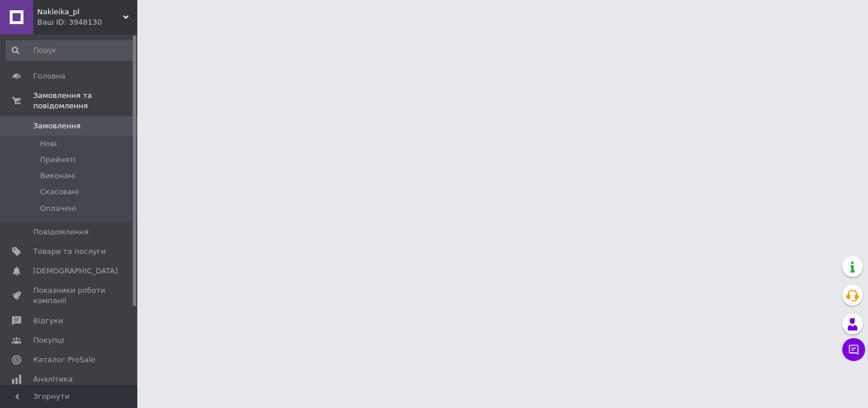 The width and height of the screenshot is (868, 408). Describe the element at coordinates (58, 160) in the screenshot. I see `span: Прийняті` at that location.